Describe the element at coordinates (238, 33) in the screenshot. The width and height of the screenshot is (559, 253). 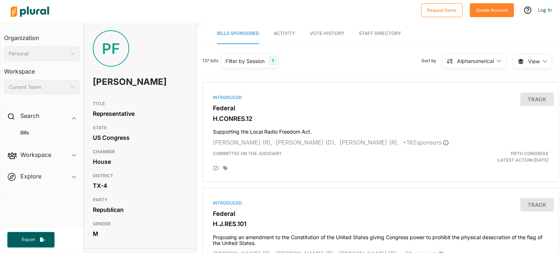
I see `a: Bills Sponsored` at that location.